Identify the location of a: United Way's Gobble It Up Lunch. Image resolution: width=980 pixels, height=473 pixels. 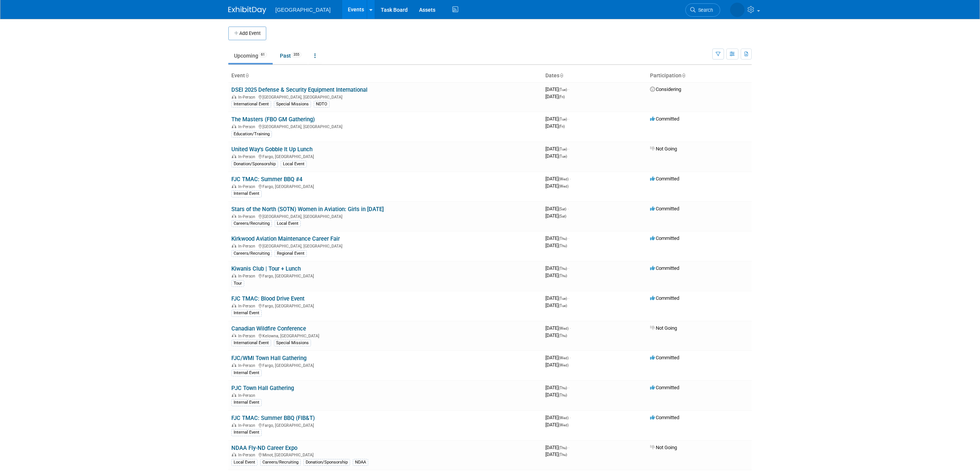
(272, 150).